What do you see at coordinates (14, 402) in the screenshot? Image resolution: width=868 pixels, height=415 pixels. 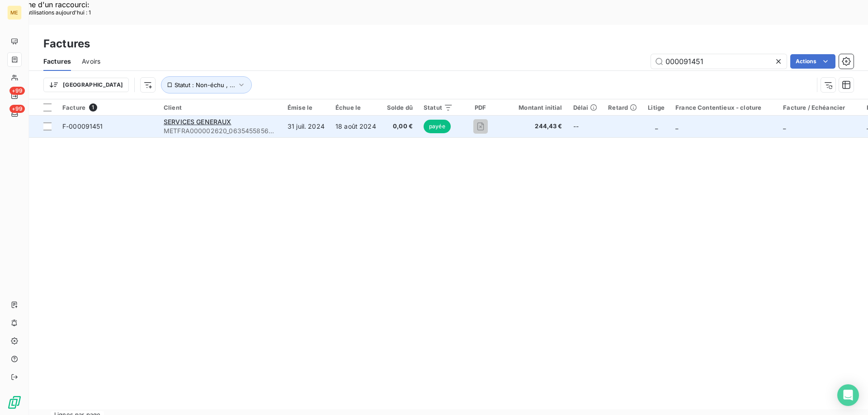 I see `img: Logo LeanPay` at bounding box center [14, 402].